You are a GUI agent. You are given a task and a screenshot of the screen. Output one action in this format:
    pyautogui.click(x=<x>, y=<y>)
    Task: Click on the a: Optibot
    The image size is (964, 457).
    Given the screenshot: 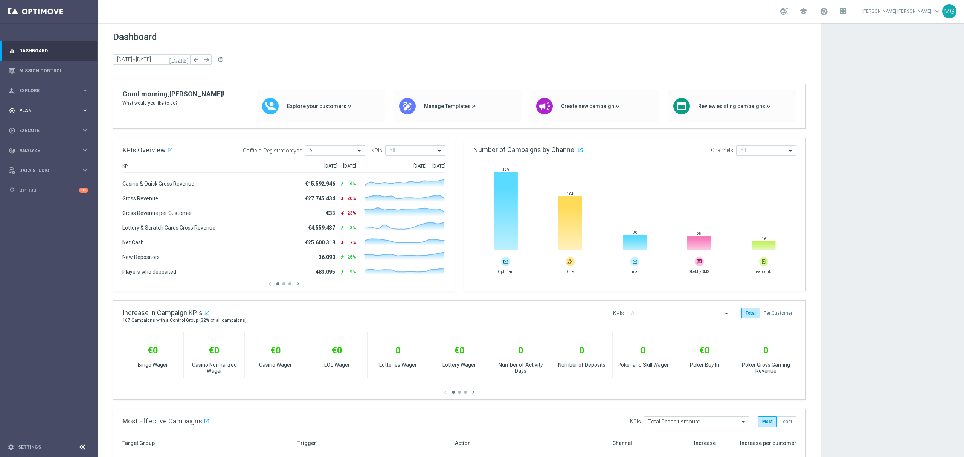 What is the action you would take?
    pyautogui.click(x=49, y=190)
    